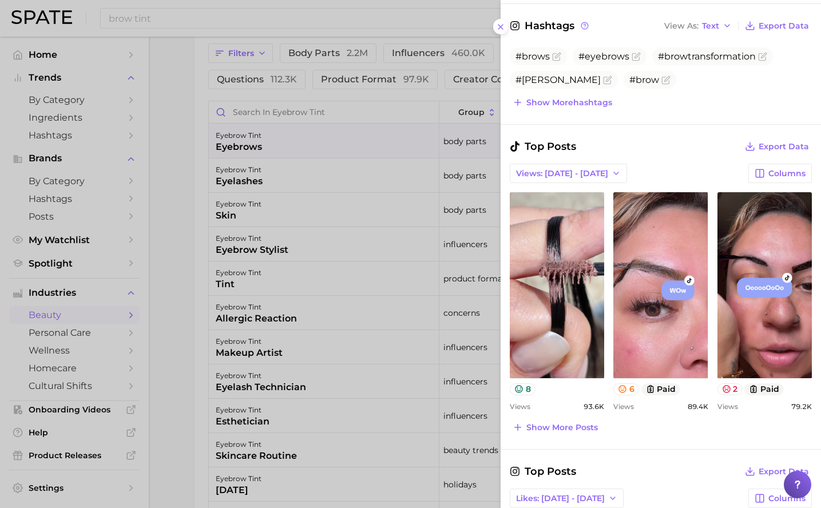  I want to click on span: Show more hashtags, so click(569, 102).